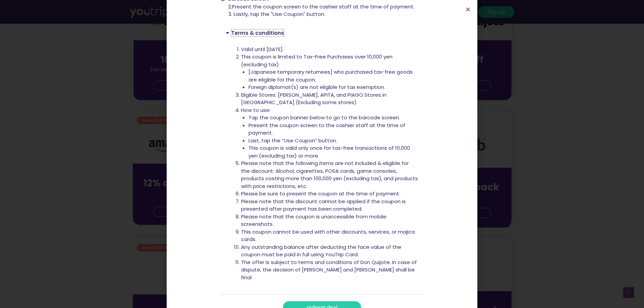 This screenshot has width=644, height=308. I want to click on li: Please note that the coupon is unaccessible from mobile screenshots., so click(330, 220).